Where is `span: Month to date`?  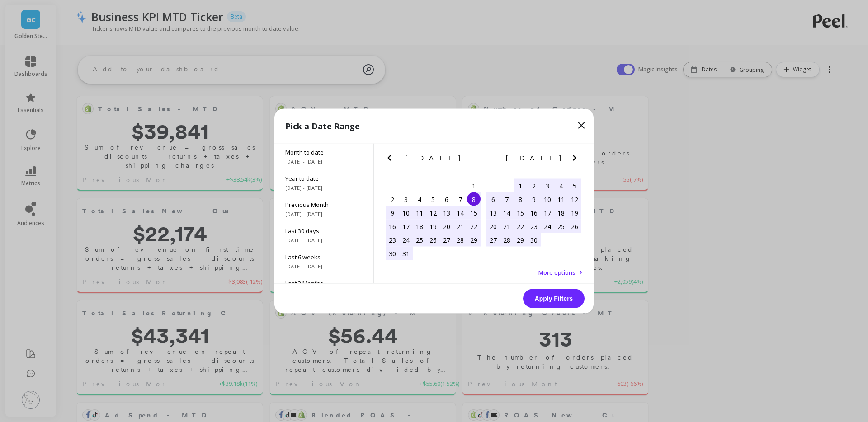
span: Month to date is located at coordinates (324, 152).